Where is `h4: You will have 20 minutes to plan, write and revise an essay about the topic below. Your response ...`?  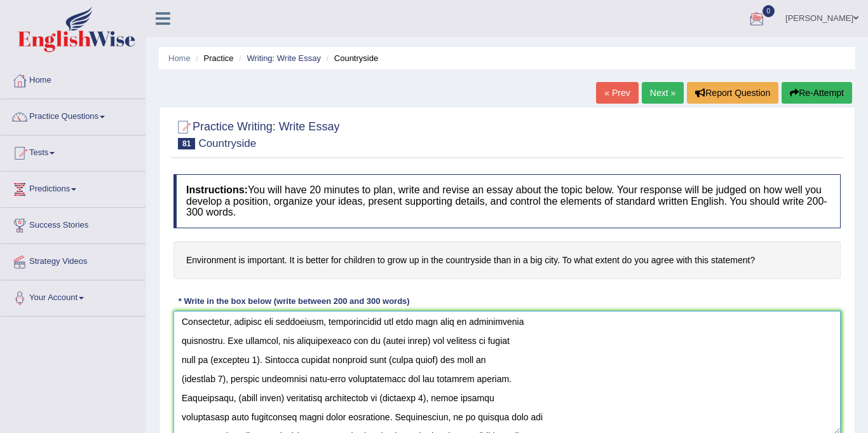 h4: You will have 20 minutes to plan, write and revise an essay about the topic below. Your response ... is located at coordinates (507, 201).